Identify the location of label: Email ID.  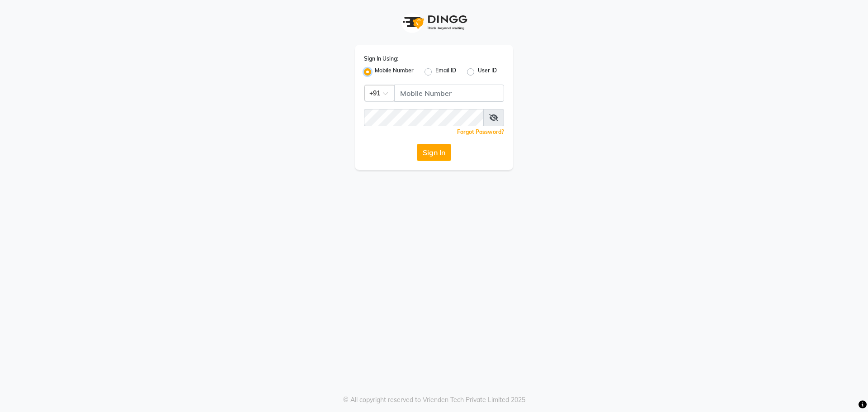
(446, 72).